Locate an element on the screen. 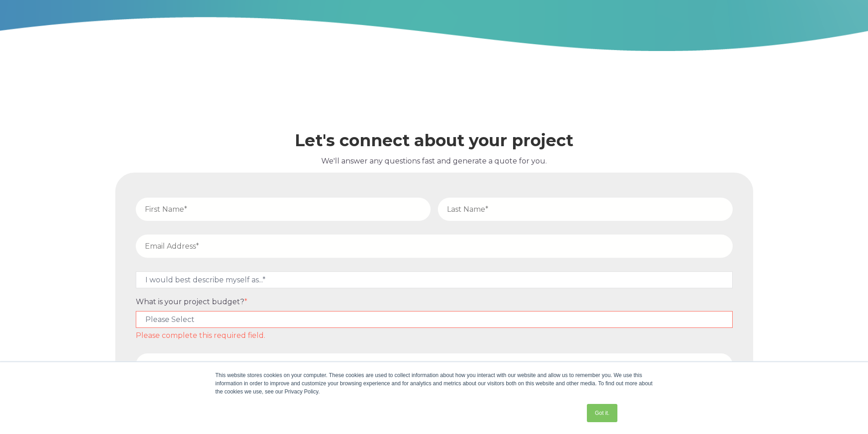 Image resolution: width=868 pixels, height=434 pixels. input: Email Address* is located at coordinates (434, 246).